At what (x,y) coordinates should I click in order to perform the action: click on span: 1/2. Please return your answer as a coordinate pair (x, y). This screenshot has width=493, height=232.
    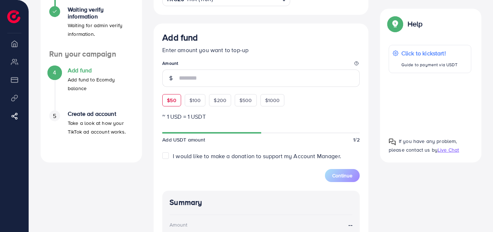
    Looking at the image, I should click on (356, 140).